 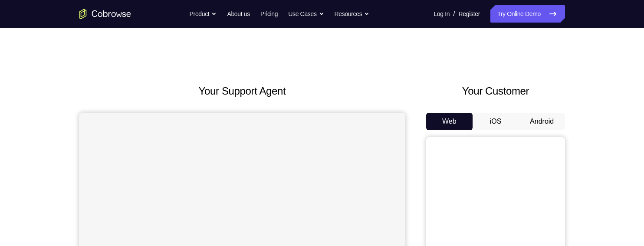 What do you see at coordinates (495, 122) in the screenshot?
I see `button: iOS` at bounding box center [495, 122].